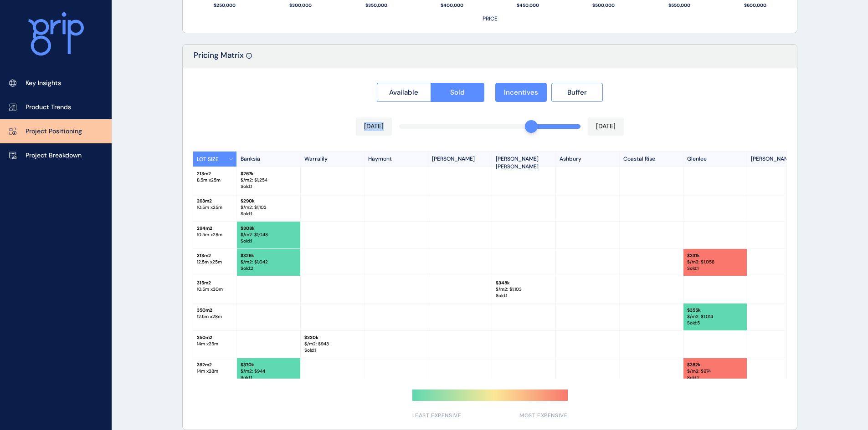 The width and height of the screenshot is (868, 430). Describe the element at coordinates (218, 58) in the screenshot. I see `p: Pricing Matrix` at that location.